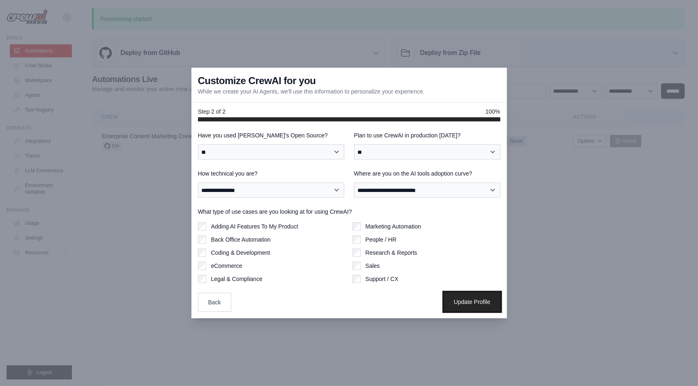 This screenshot has width=698, height=386. I want to click on p: While we create your AI Agents, we'll use this information to personalize your experience., so click(311, 92).